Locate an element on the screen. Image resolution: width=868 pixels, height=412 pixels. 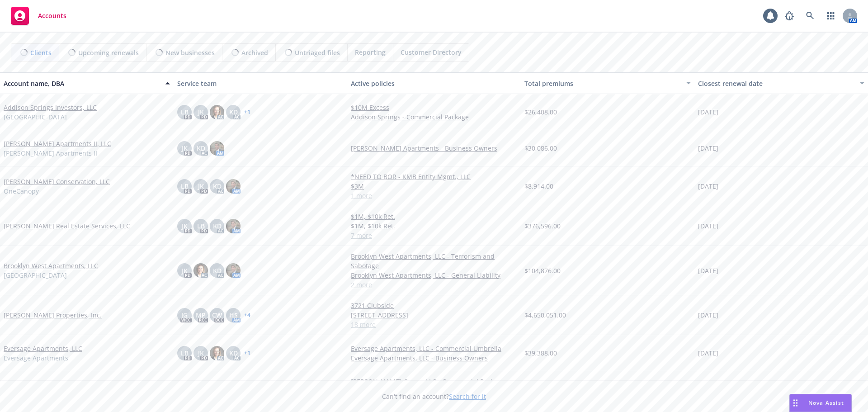
span: $4,650,051.00 is located at coordinates (545, 314).